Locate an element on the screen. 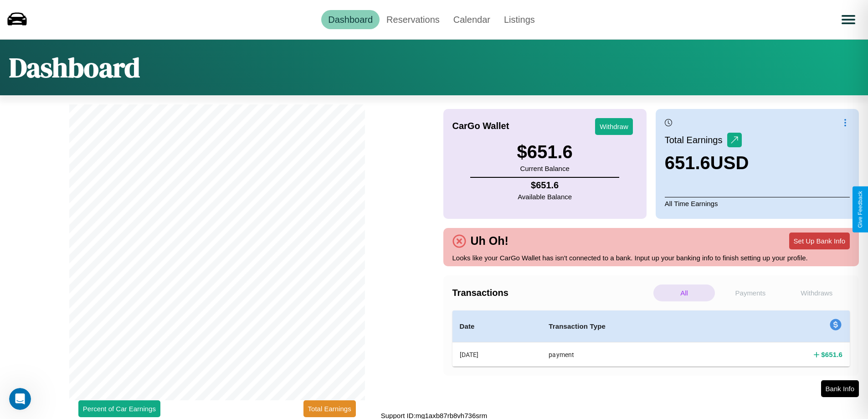  a: Calendar is located at coordinates (472, 20).